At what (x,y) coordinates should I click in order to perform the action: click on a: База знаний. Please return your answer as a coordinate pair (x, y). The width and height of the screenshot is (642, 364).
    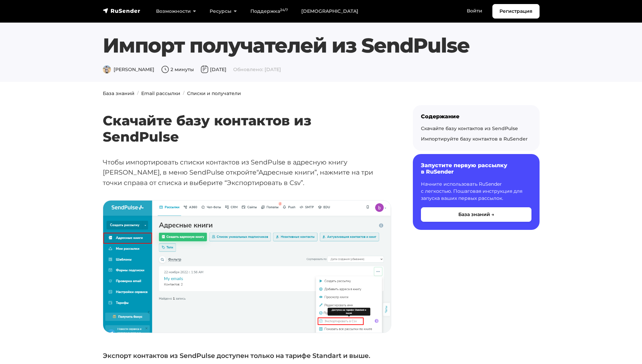
    Looking at the image, I should click on (119, 93).